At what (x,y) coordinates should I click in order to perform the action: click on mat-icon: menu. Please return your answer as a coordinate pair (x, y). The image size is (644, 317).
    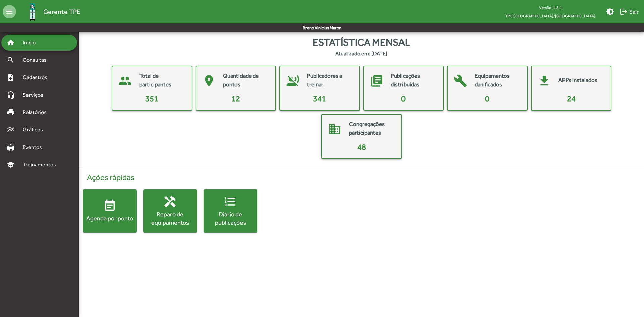
    Looking at the image, I should click on (10, 12).